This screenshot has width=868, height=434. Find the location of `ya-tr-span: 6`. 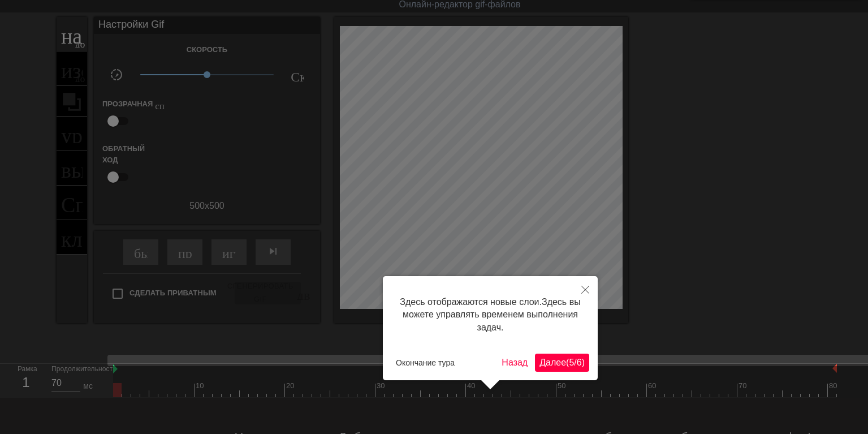

ya-tr-span: 6 is located at coordinates (579, 362).